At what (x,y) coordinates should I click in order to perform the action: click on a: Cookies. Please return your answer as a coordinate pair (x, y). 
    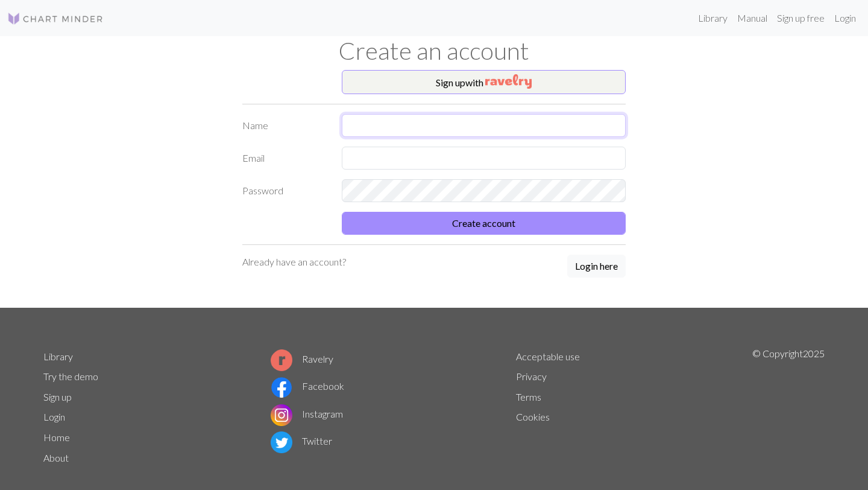
    Looking at the image, I should click on (533, 416).